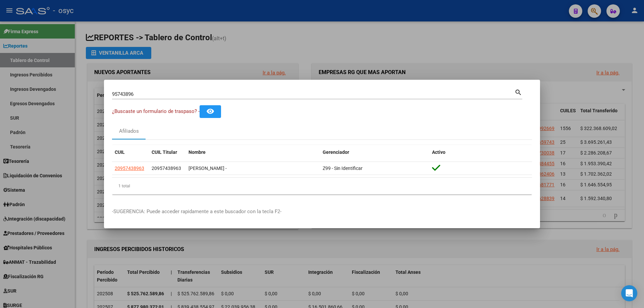 The width and height of the screenshot is (644, 308). I want to click on span: CUIL, so click(120, 152).